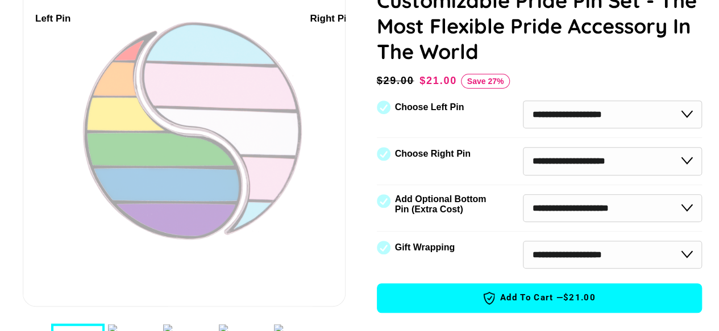  I want to click on label: Add Optional Bottom Pin (Extra Cost), so click(443, 205).